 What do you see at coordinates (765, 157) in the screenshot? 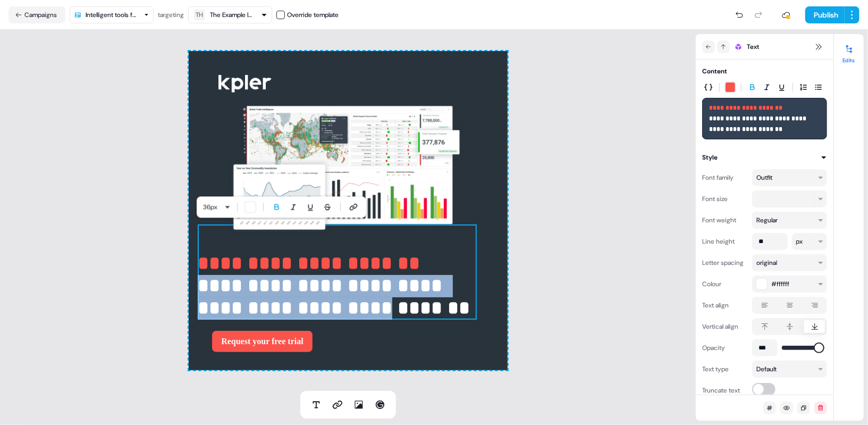
I see `button: Style` at bounding box center [765, 157].